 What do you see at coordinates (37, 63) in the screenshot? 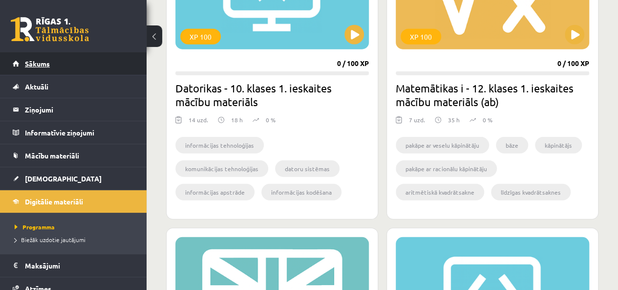
I see `span: Sākums` at bounding box center [37, 63].